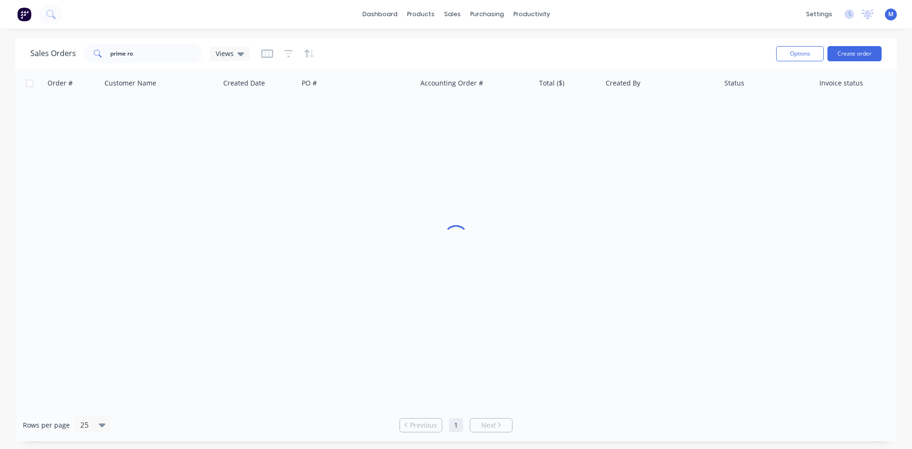 The width and height of the screenshot is (912, 449). Describe the element at coordinates (854, 54) in the screenshot. I see `button: Create order` at that location.